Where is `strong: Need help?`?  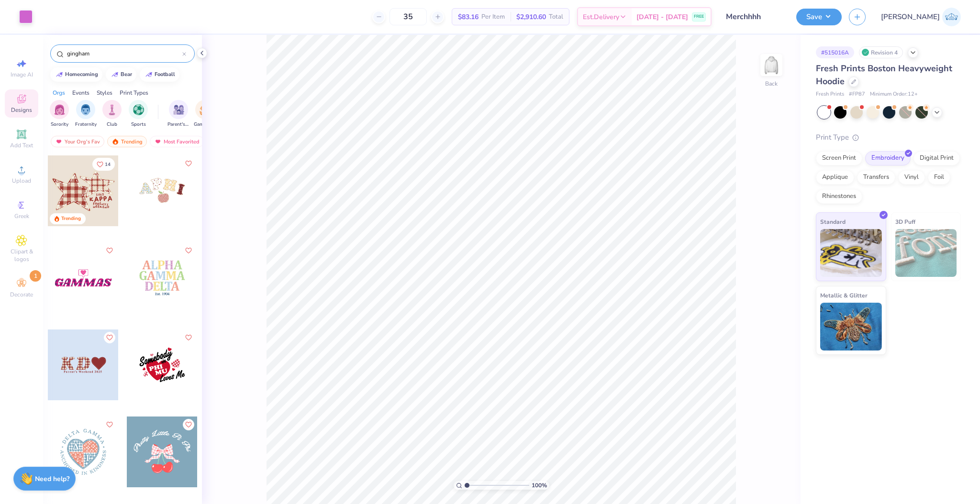 strong: Need help? is located at coordinates (52, 479).